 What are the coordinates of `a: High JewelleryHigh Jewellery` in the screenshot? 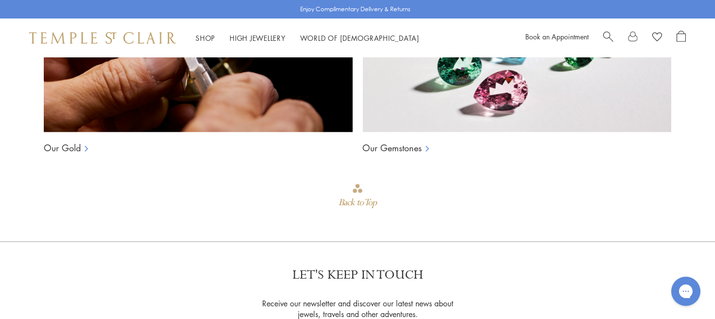 It's located at (257, 38).